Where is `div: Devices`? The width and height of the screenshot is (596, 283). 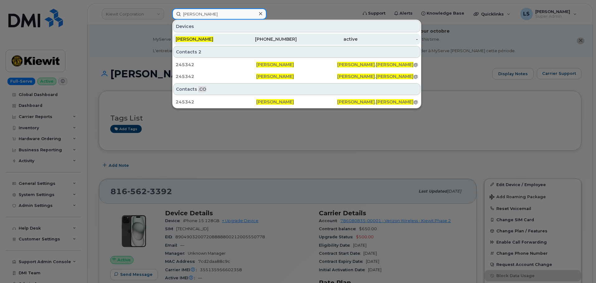
div: Devices is located at coordinates (297, 26).